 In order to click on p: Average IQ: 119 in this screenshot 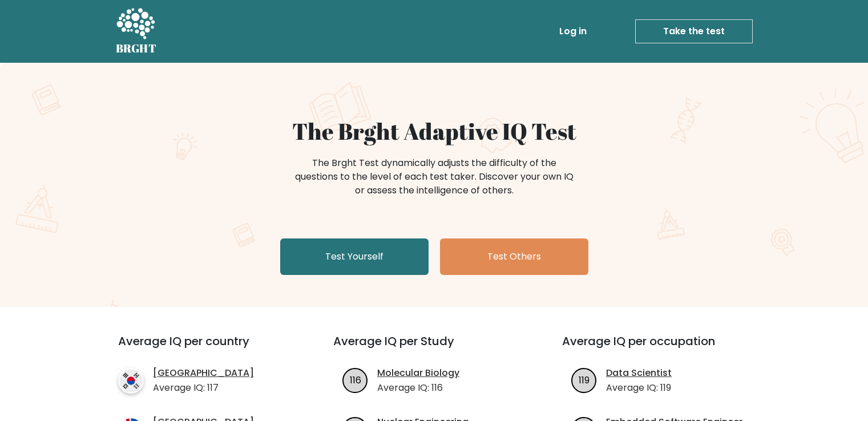, I will do `click(638, 388)`.